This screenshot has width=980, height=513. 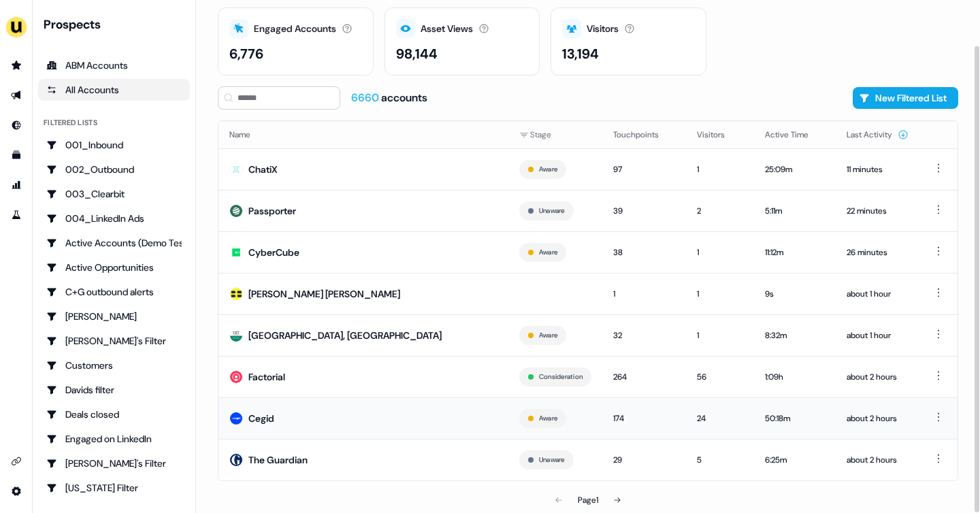 I want to click on a: Go to attribution, so click(x=16, y=185).